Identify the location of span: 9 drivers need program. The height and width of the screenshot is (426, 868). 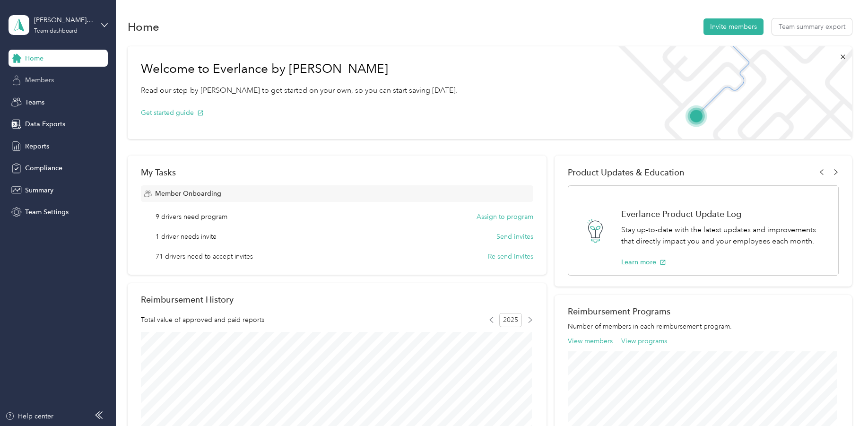
(192, 216).